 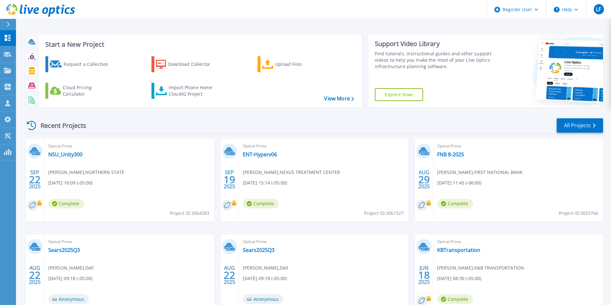 What do you see at coordinates (88, 91) in the screenshot?
I see `div: Cloud Pricing Calculator` at bounding box center [88, 91].